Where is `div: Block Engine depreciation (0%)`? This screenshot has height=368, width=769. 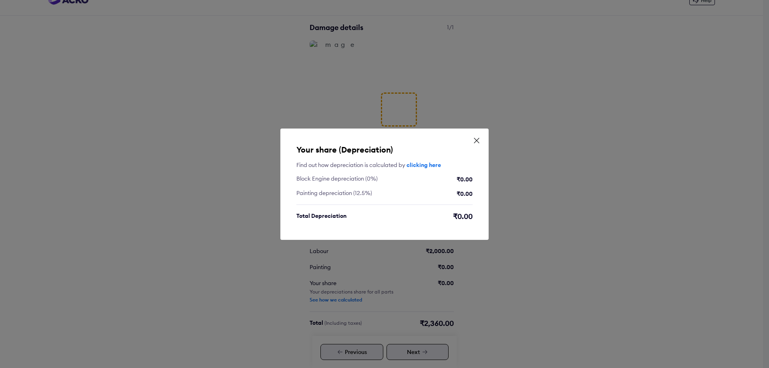
div: Block Engine depreciation (0%) is located at coordinates (337, 179).